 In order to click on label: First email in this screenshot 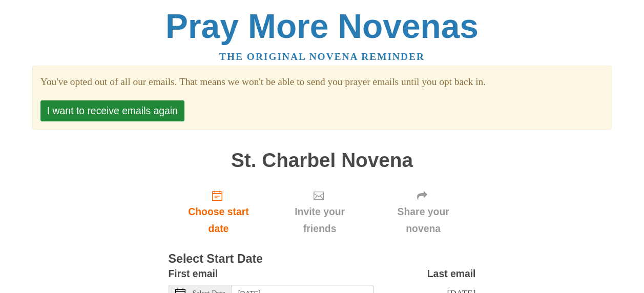, I will do `click(193, 273)`.